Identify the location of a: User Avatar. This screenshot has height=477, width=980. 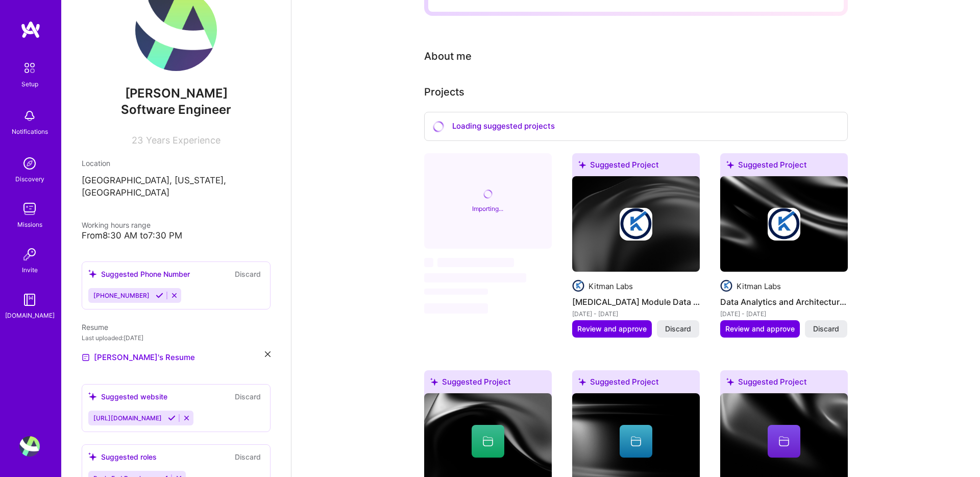
(30, 446).